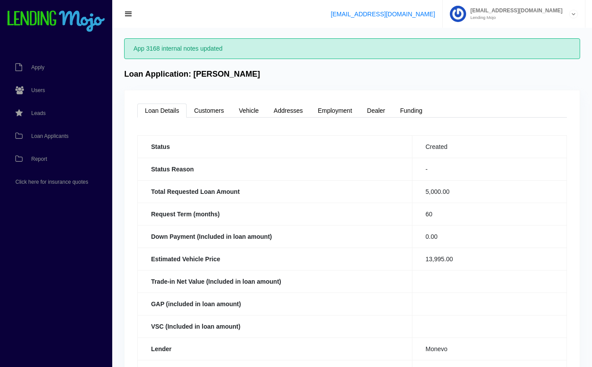 The image size is (592, 367). I want to click on th: Request Term (months), so click(275, 214).